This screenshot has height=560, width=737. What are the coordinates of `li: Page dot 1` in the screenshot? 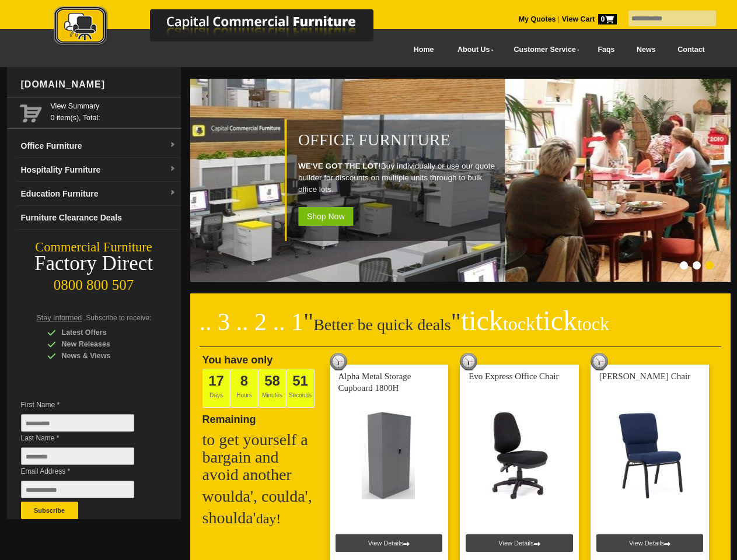 It's located at (684, 265).